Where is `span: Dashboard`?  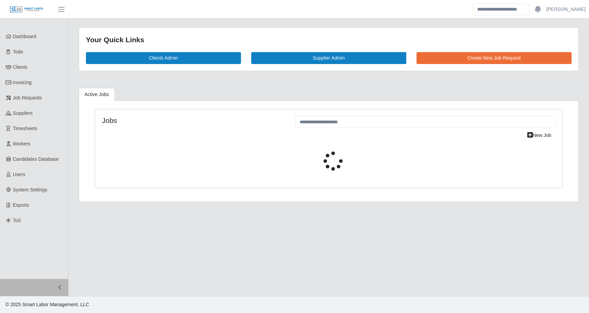 span: Dashboard is located at coordinates (25, 36).